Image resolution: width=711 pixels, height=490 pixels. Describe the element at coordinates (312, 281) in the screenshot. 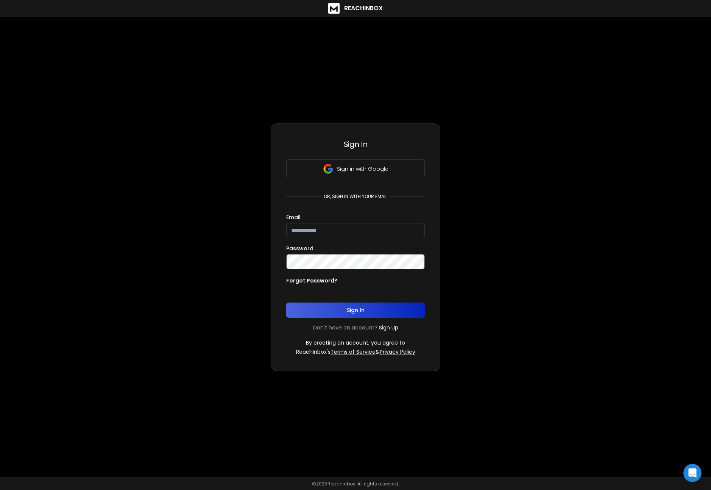

I see `p: Forgot Password?` at that location.